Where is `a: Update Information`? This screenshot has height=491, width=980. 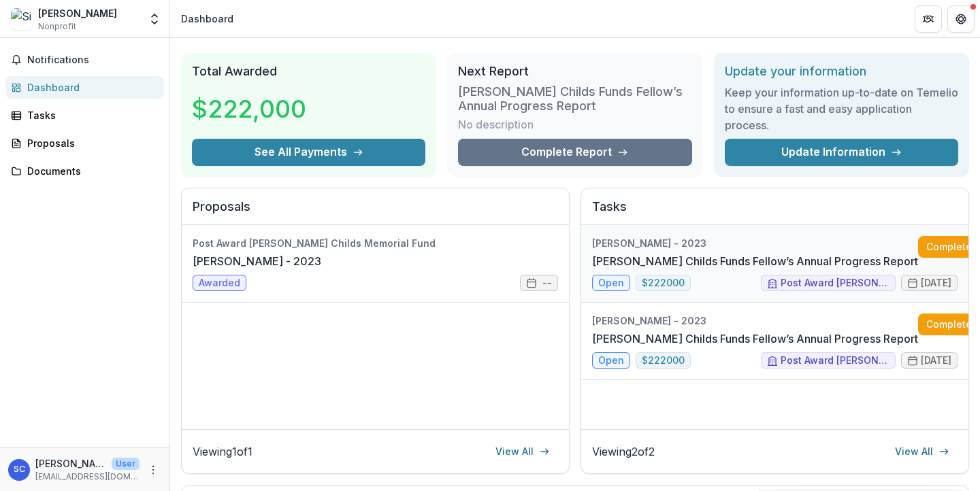
a: Update Information is located at coordinates (841, 152).